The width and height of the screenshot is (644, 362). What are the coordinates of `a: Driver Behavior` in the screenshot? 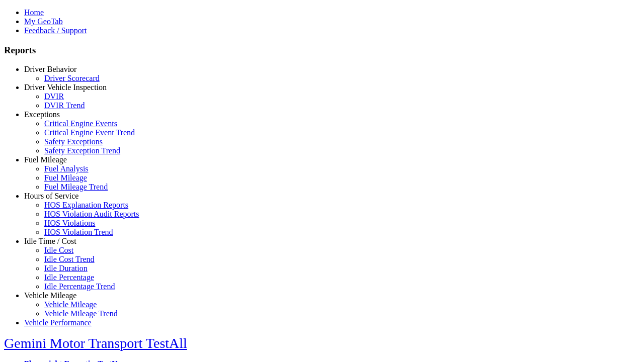 It's located at (51, 69).